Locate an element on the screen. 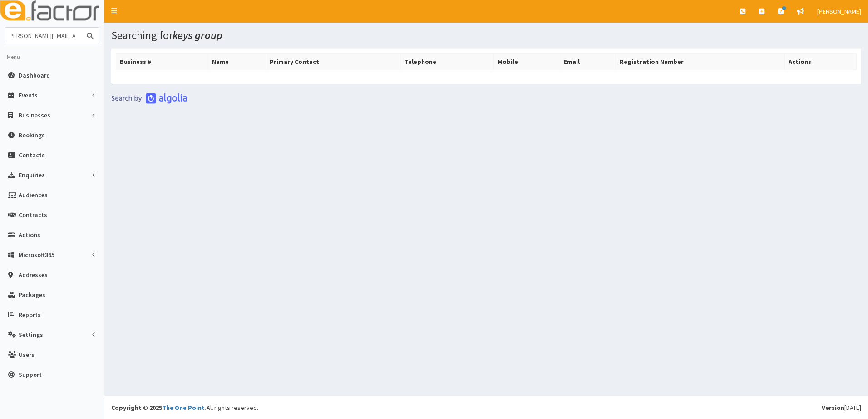  span: Support is located at coordinates (30, 374).